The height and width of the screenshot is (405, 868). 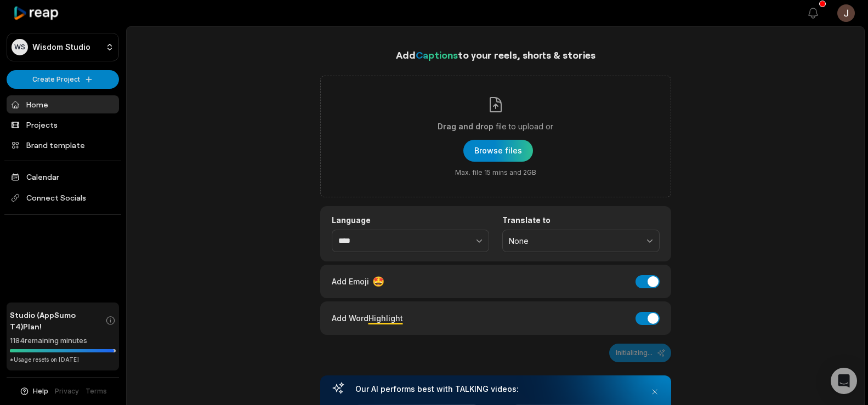 I want to click on div: WS, so click(x=20, y=47).